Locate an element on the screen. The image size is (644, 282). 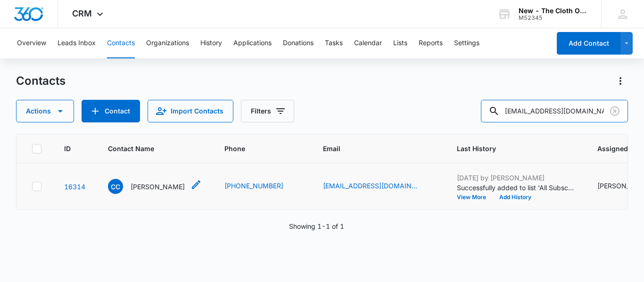
button: Reports is located at coordinates (430, 43).